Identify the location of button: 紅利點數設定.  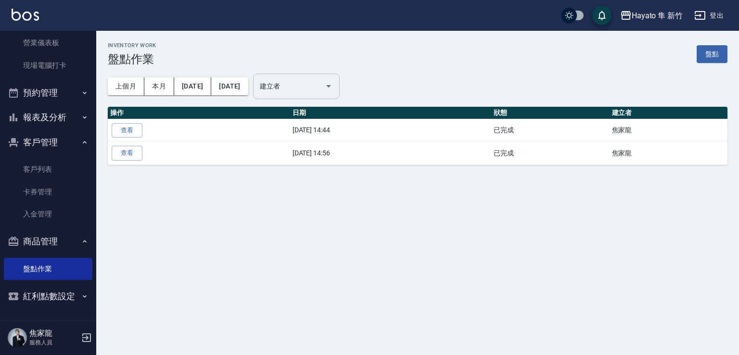
(48, 296).